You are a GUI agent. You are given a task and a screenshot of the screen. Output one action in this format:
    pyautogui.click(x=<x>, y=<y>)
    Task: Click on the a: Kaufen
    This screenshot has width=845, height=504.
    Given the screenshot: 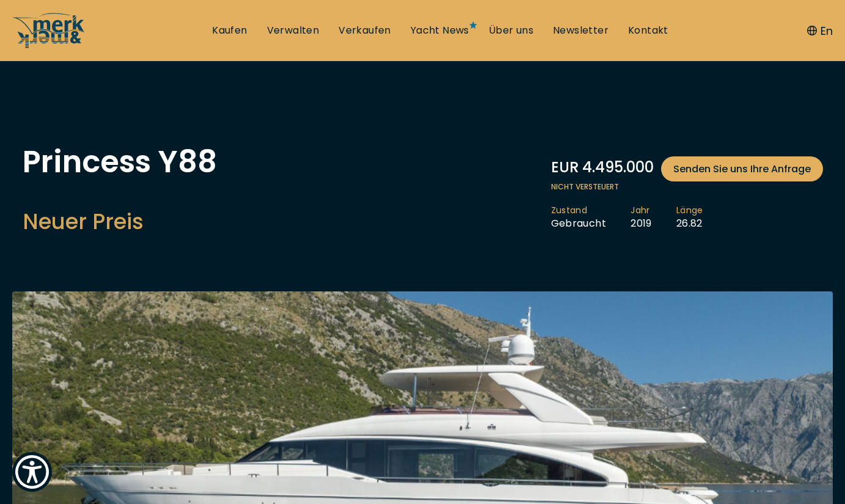 What is the action you would take?
    pyautogui.click(x=229, y=31)
    